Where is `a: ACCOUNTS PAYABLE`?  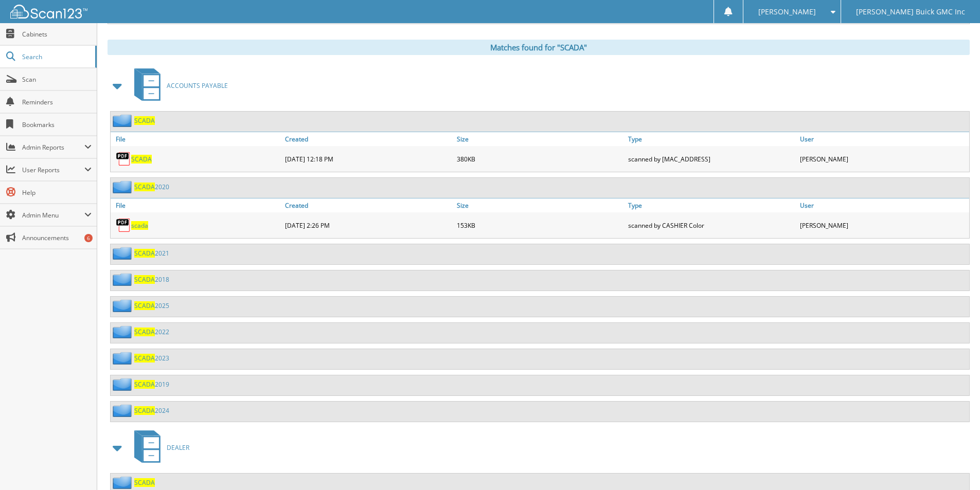
a: ACCOUNTS PAYABLE is located at coordinates (178, 85).